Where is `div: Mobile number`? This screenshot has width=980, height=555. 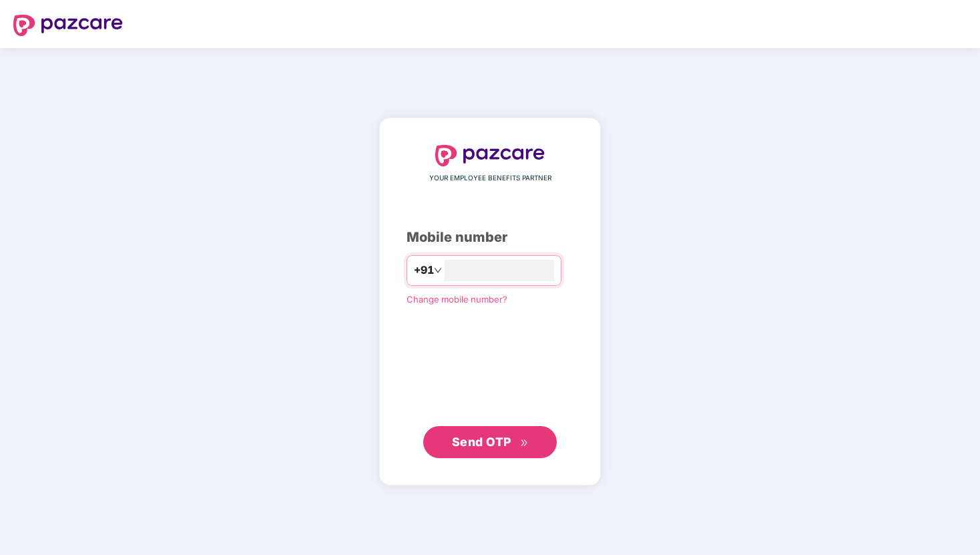
div: Mobile number is located at coordinates (490, 237).